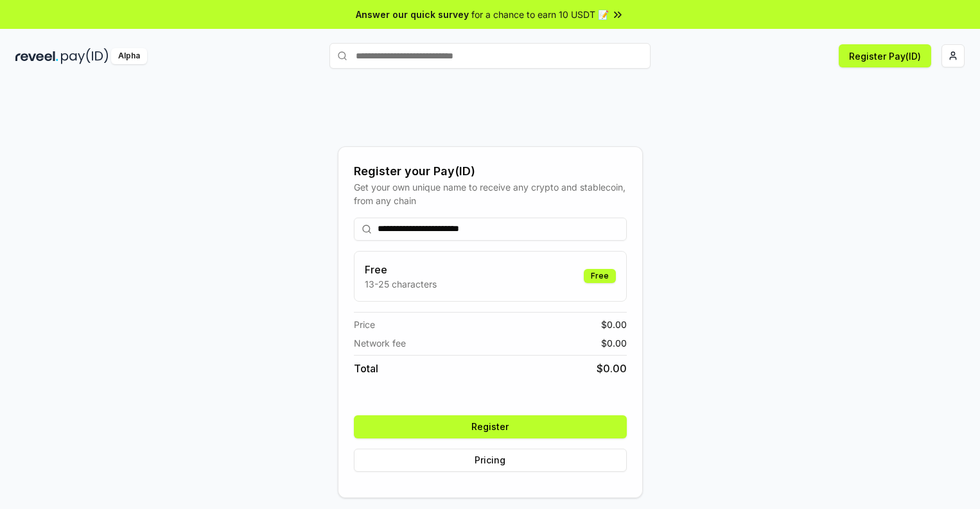 The width and height of the screenshot is (980, 509). I want to click on span: Price, so click(364, 324).